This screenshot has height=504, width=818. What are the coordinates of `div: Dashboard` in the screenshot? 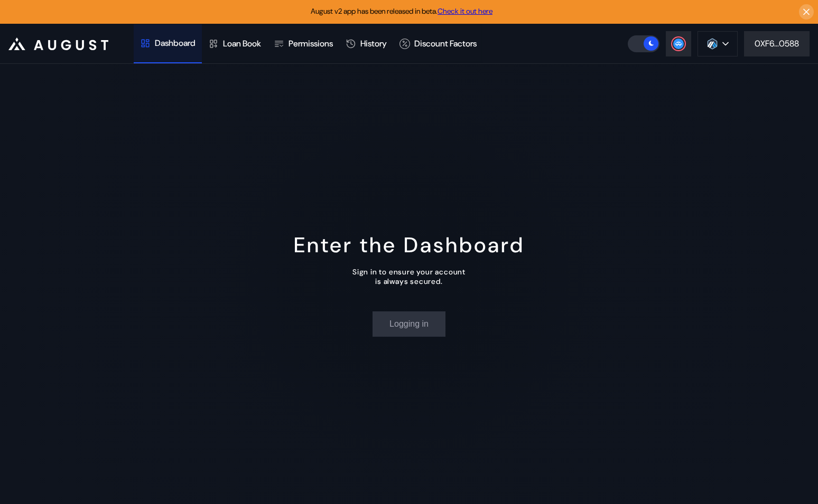 It's located at (175, 43).